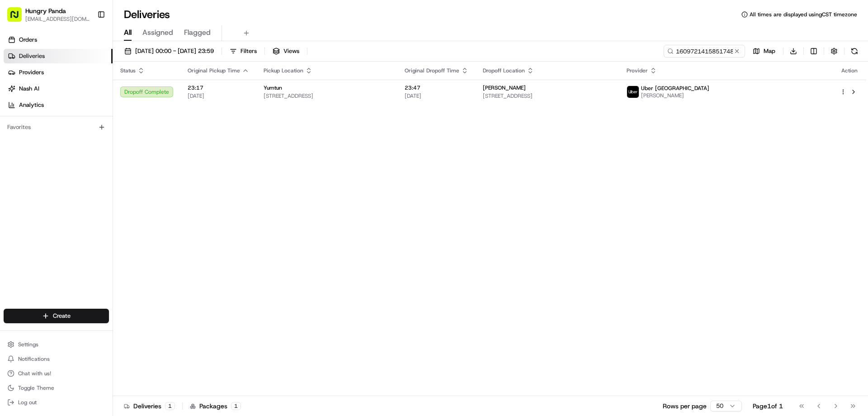 The image size is (868, 416). I want to click on button: Hungry Panda, so click(46, 11).